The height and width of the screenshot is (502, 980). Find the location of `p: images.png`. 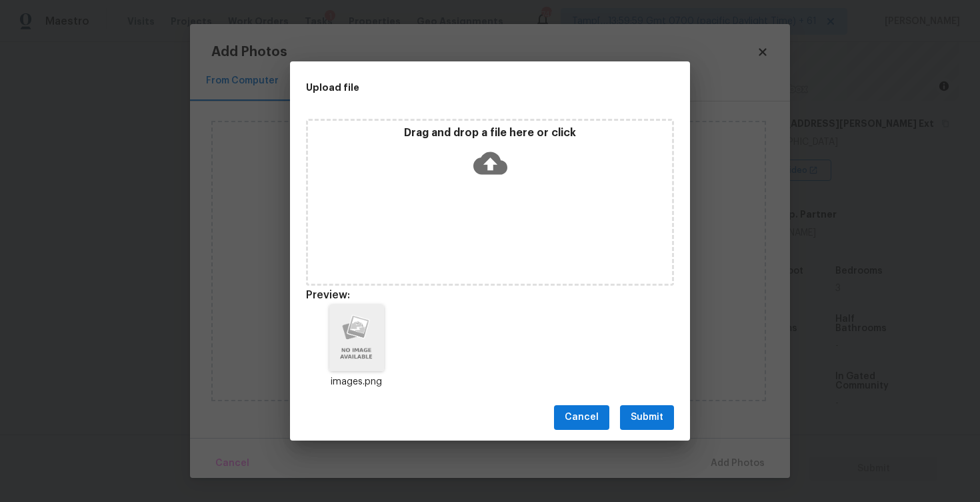

p: images.png is located at coordinates (357, 382).